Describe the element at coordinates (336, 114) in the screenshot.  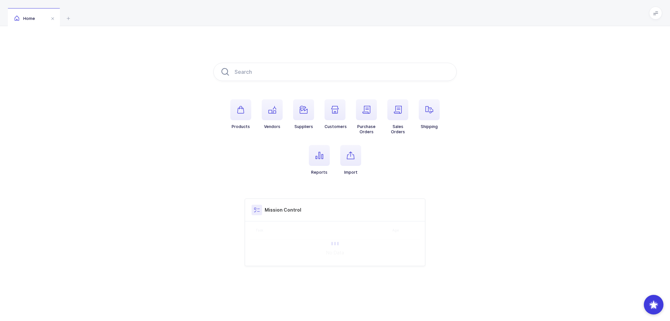
I see `button: Customers` at that location.